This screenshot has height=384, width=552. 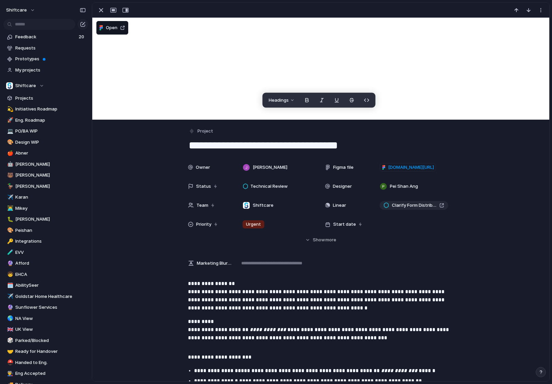 What do you see at coordinates (204, 225) in the screenshot?
I see `span: Priority` at bounding box center [204, 225].